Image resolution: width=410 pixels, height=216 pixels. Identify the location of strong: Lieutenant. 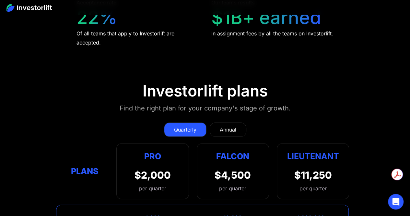
(313, 156).